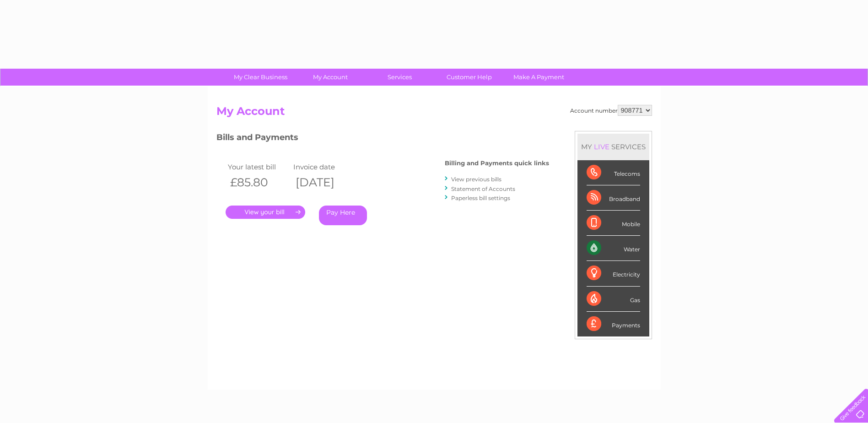 Image resolution: width=868 pixels, height=423 pixels. What do you see at coordinates (469, 77) in the screenshot?
I see `a: Customer Help` at bounding box center [469, 77].